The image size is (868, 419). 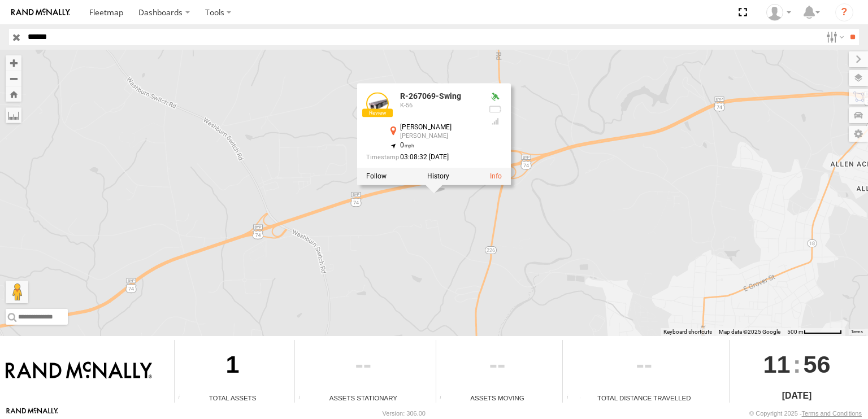 I want to click on div: Assets Moving, so click(x=498, y=398).